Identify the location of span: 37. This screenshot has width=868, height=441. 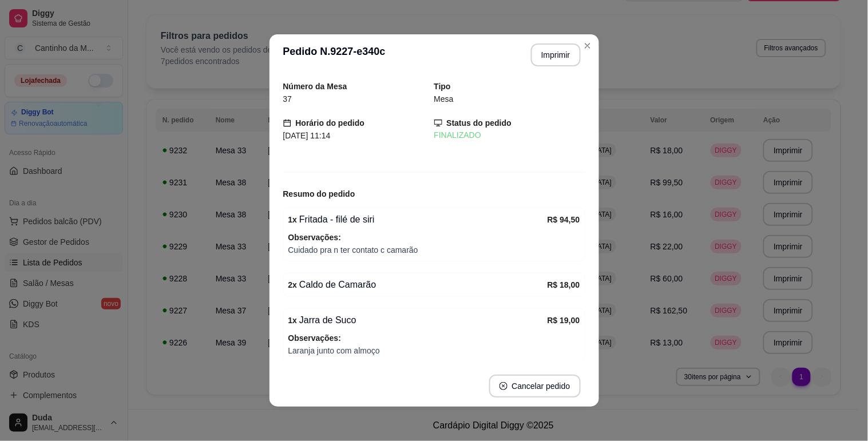
(288, 99).